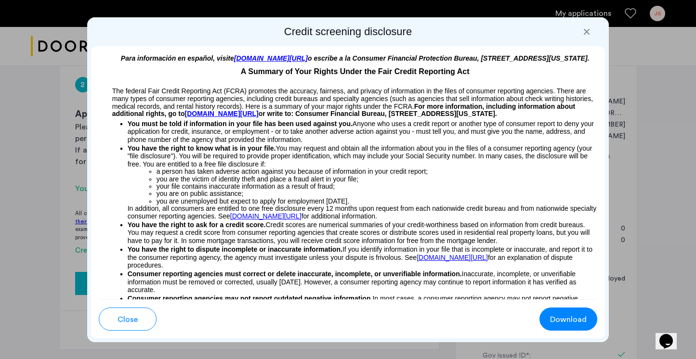 The image size is (696, 359). I want to click on span: Download, so click(568, 320).